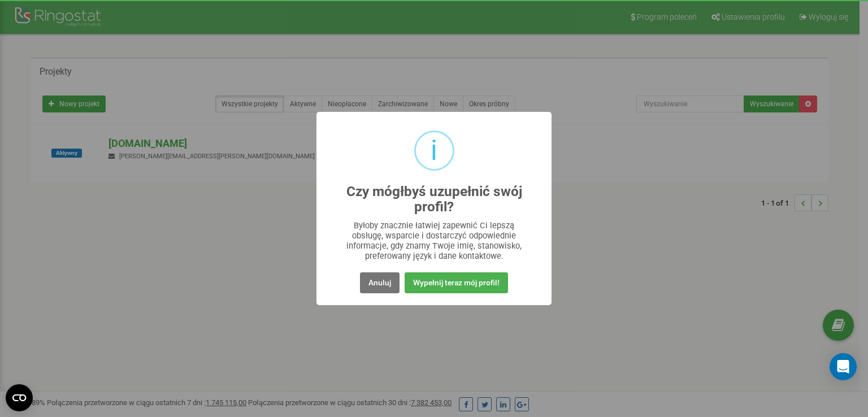 Image resolution: width=868 pixels, height=417 pixels. I want to click on button: Wypełnij teraz mój profil!, so click(456, 283).